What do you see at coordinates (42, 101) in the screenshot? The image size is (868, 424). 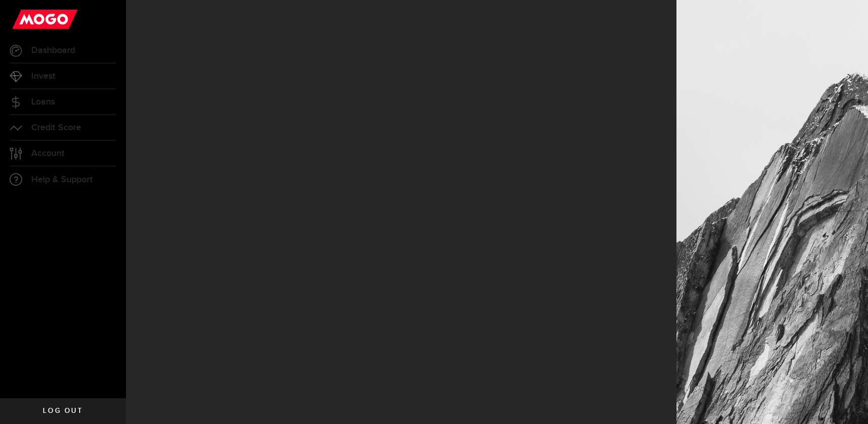 I see `span: Loans` at bounding box center [42, 101].